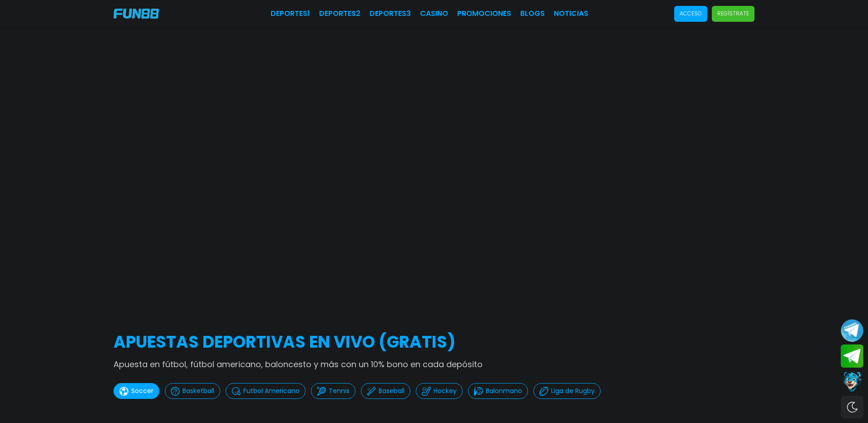 The width and height of the screenshot is (868, 423). What do you see at coordinates (532, 13) in the screenshot?
I see `a: BLOGS` at bounding box center [532, 13].